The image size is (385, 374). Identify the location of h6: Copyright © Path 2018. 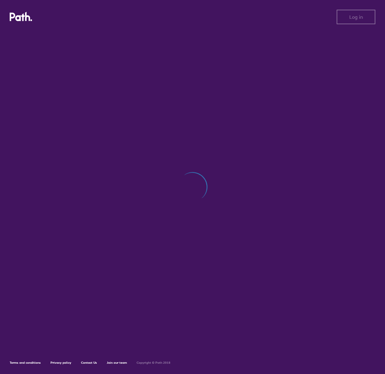
(154, 363).